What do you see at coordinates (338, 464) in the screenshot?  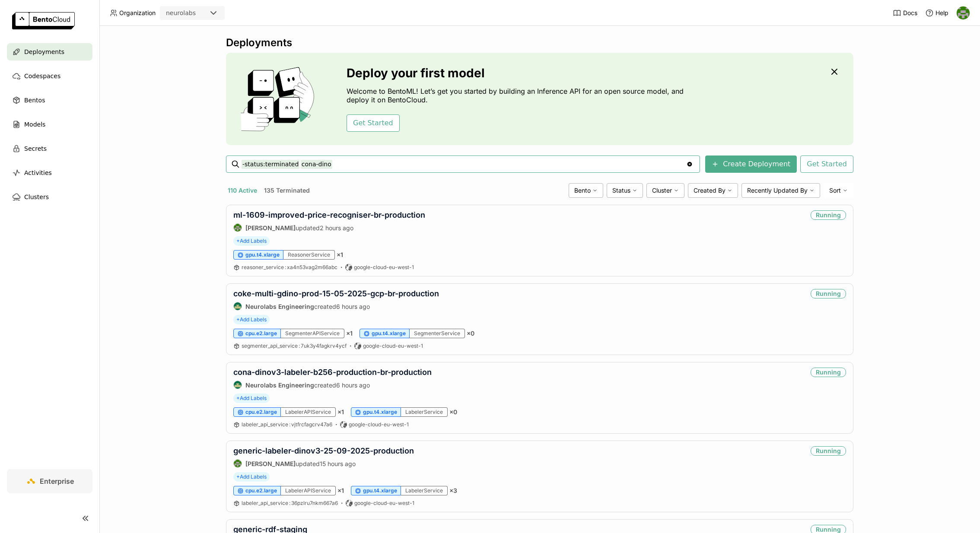 I see `span: 15 hours ago` at bounding box center [338, 464].